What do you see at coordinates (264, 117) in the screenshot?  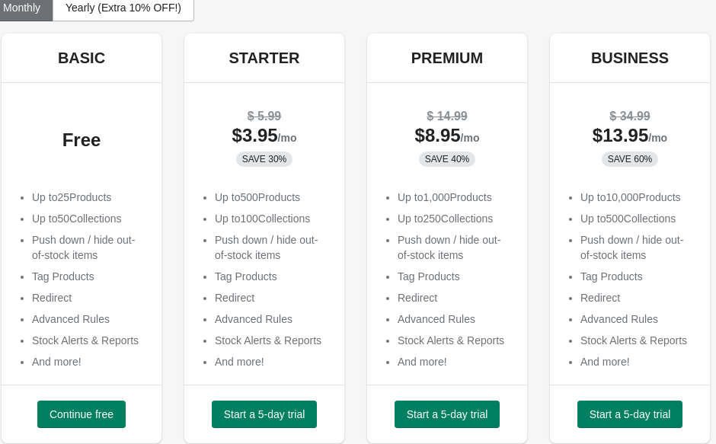 I see `div: $ 5.99` at bounding box center [264, 117].